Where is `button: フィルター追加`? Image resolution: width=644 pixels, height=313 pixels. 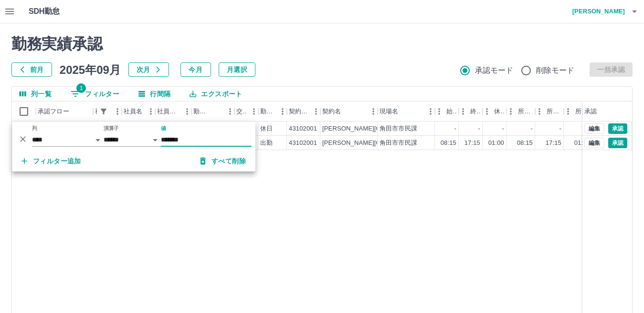
button: フィルター追加 is located at coordinates (51, 161).